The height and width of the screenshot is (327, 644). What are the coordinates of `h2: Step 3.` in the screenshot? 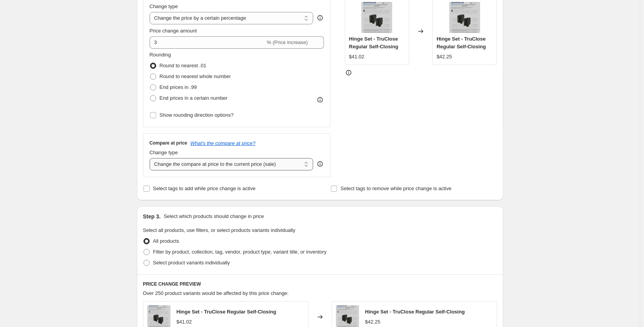 It's located at (152, 216).